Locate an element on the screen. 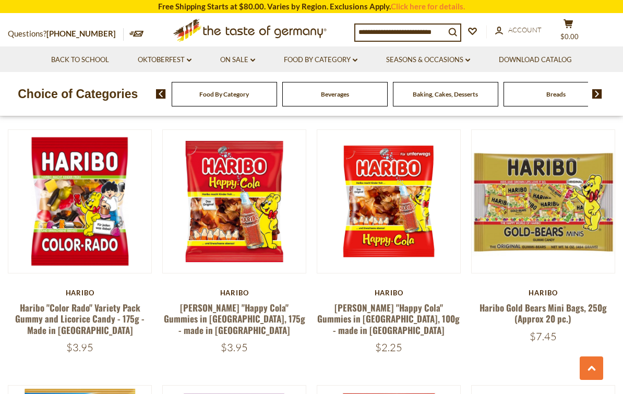  a: Haribo Gold Bears Mini Bags, 250g (Approx 20 pc.) is located at coordinates (543, 313).